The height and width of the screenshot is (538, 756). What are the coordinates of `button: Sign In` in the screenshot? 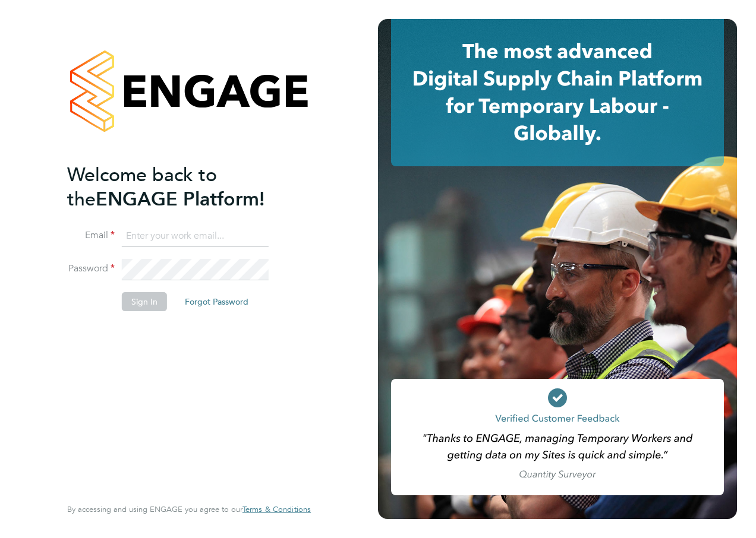 It's located at (145, 301).